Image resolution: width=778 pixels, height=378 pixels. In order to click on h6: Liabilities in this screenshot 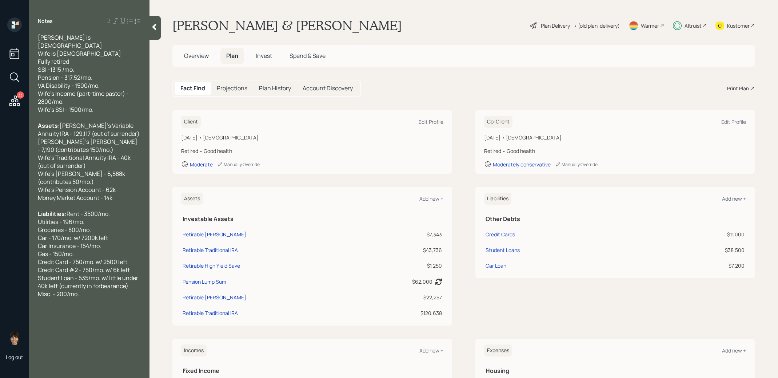, I will do `click(498, 198)`.